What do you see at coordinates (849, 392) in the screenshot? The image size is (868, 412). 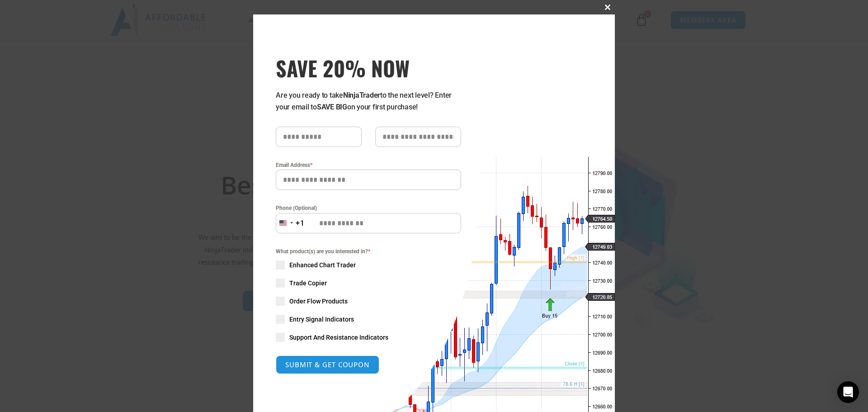 I see `div: Open Intercom Messenger` at bounding box center [849, 392].